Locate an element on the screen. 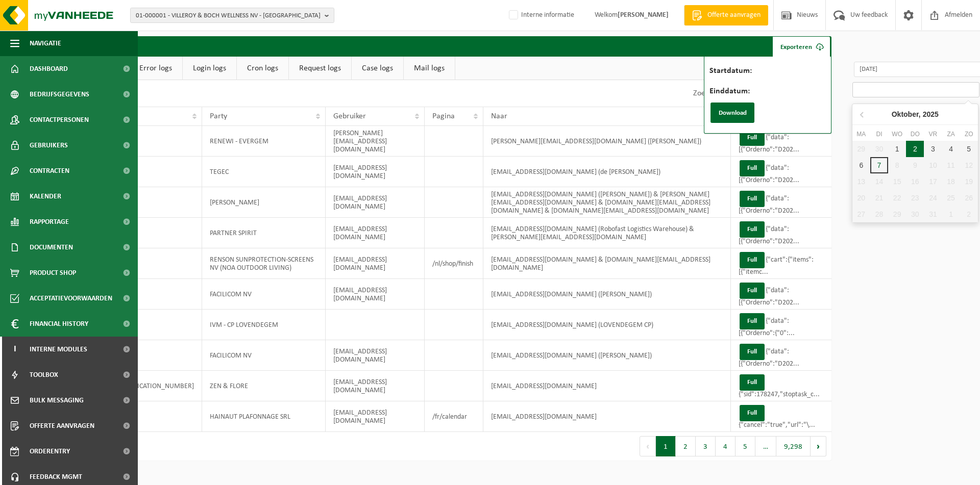 This screenshot has height=485, width=980. a: Request logs is located at coordinates (320, 68).